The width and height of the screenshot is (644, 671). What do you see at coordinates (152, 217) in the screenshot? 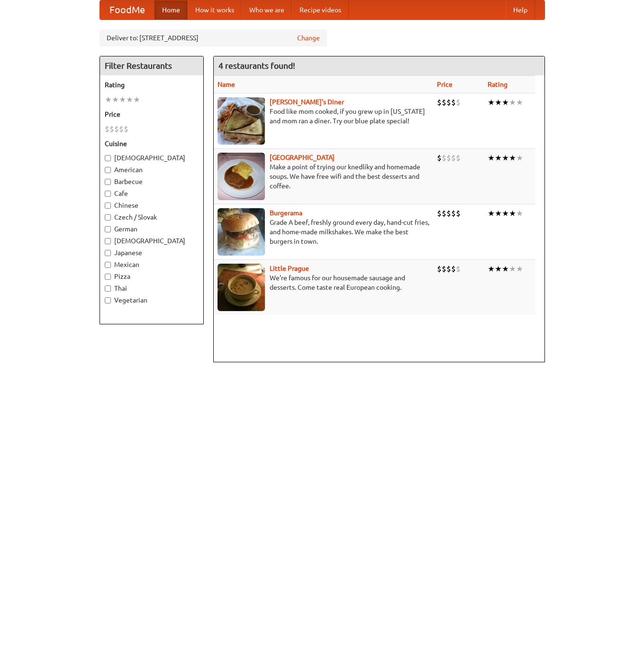
I see `label: Czech / Slovak` at bounding box center [152, 217].